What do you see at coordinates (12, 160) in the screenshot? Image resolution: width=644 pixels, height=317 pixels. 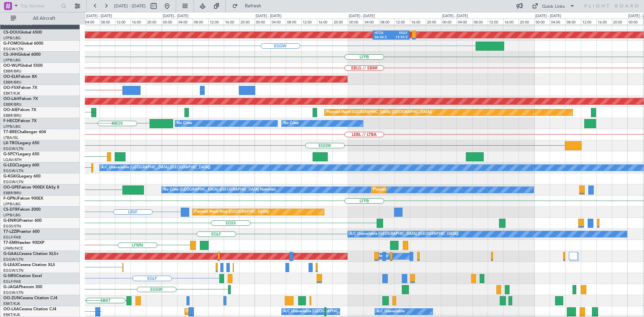 I see `a: LGAV/ATH` at bounding box center [12, 160].